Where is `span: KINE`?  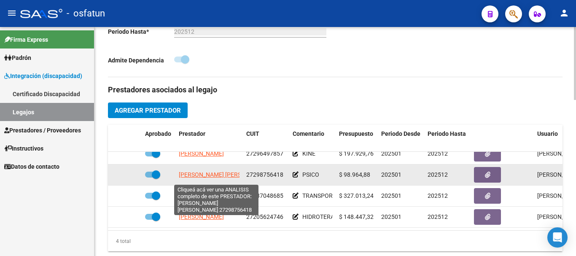 span: KINE is located at coordinates (309, 154).